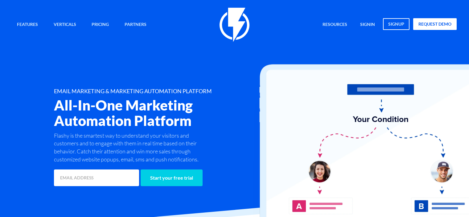  What do you see at coordinates (368, 25) in the screenshot?
I see `a: signin` at bounding box center [368, 25].